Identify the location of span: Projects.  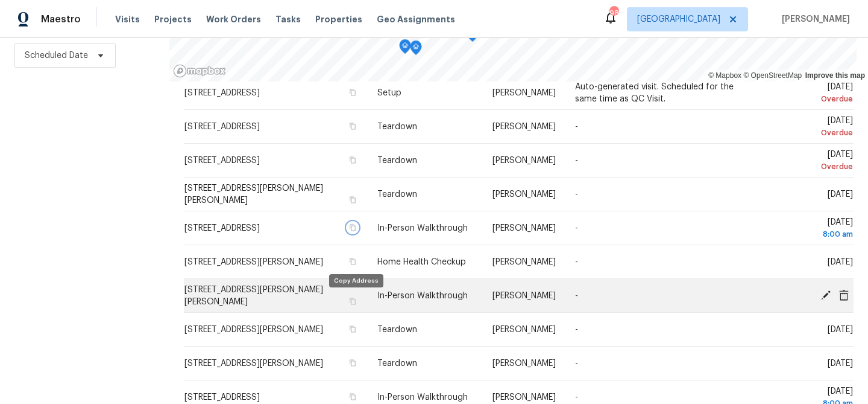
(173, 19).